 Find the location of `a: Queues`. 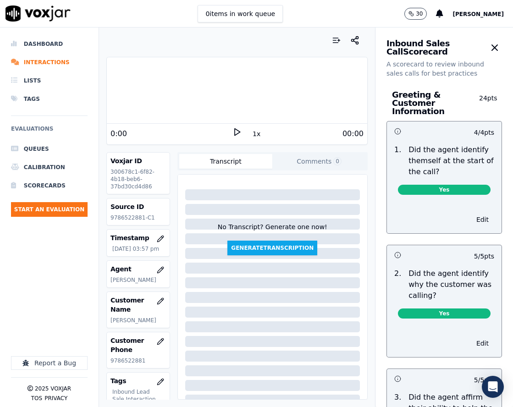

a: Queues is located at coordinates (49, 149).